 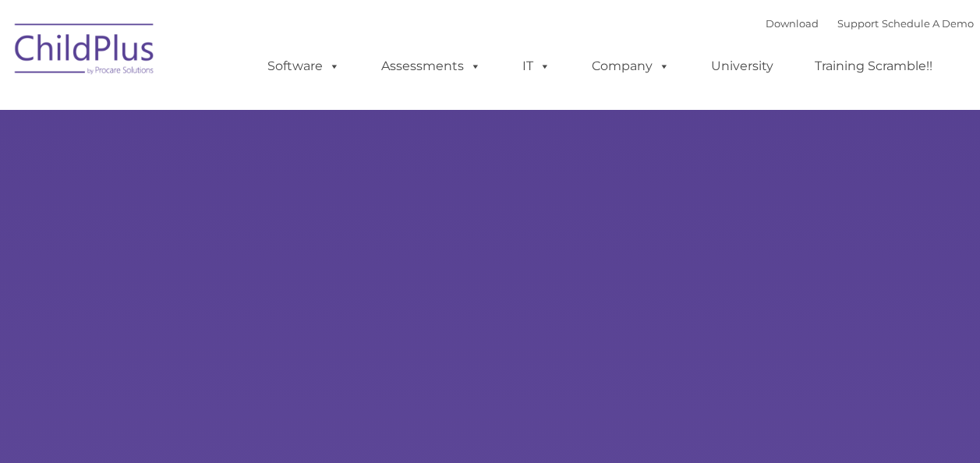 I want to click on a: Download, so click(x=792, y=23).